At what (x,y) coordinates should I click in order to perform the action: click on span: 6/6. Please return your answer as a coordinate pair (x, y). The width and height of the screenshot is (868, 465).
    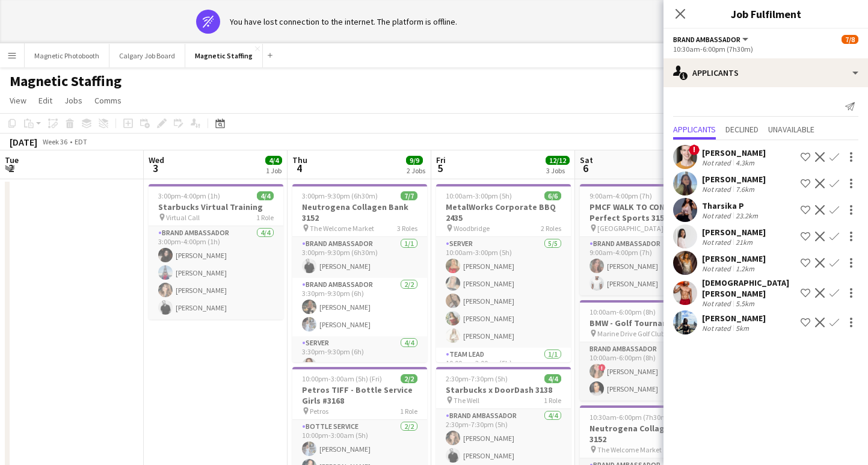
    Looking at the image, I should click on (553, 196).